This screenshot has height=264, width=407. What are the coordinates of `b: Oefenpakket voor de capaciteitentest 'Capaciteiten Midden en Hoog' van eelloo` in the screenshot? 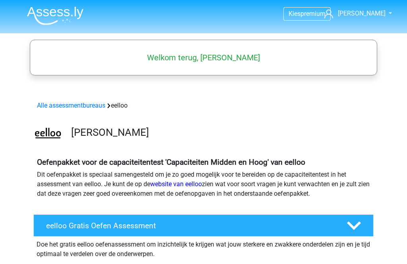 It's located at (171, 162).